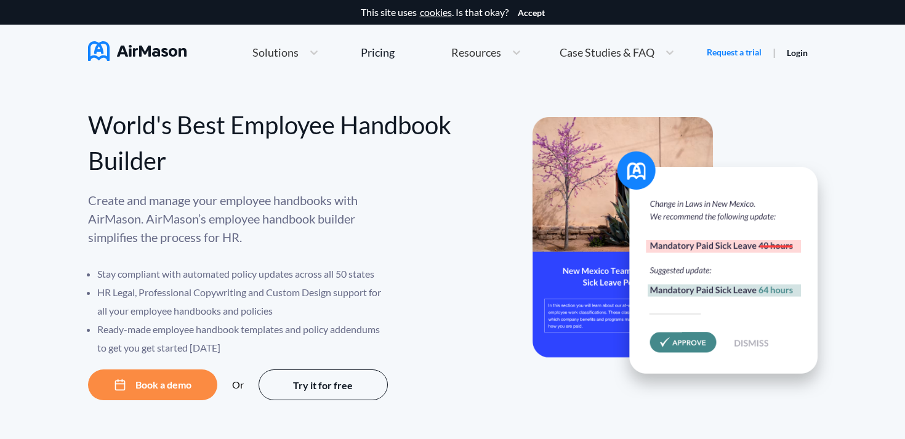 The width and height of the screenshot is (905, 439). I want to click on div: World's Best Employee Handbook Builder, so click(270, 143).